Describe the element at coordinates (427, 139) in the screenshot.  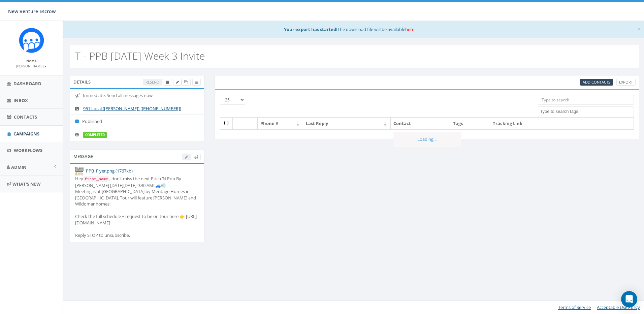
I see `div: Loading...` at that location.